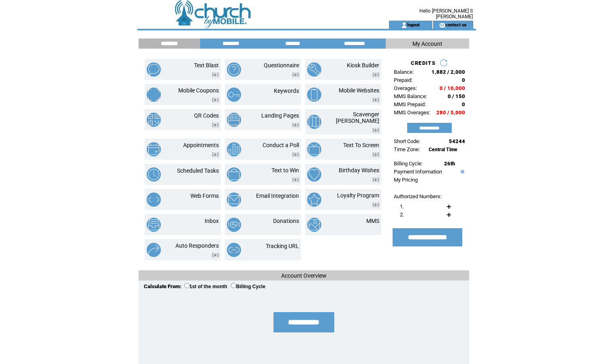  Describe the element at coordinates (358, 195) in the screenshot. I see `a: Loyalty Program` at that location.